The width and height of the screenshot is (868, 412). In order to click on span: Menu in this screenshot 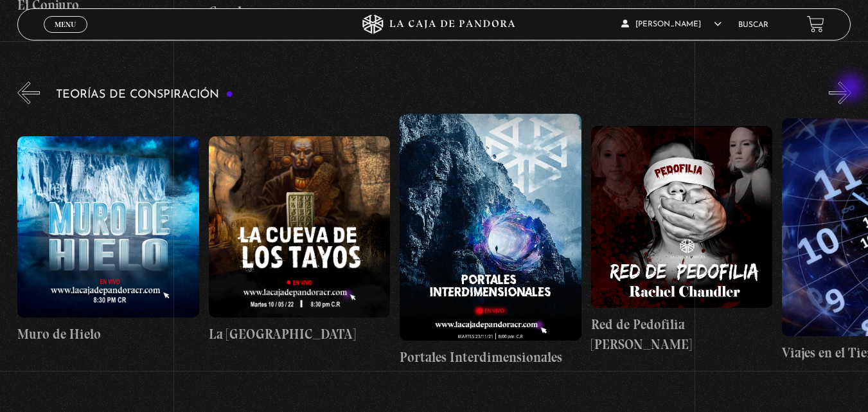, I will do `click(65, 24)`.